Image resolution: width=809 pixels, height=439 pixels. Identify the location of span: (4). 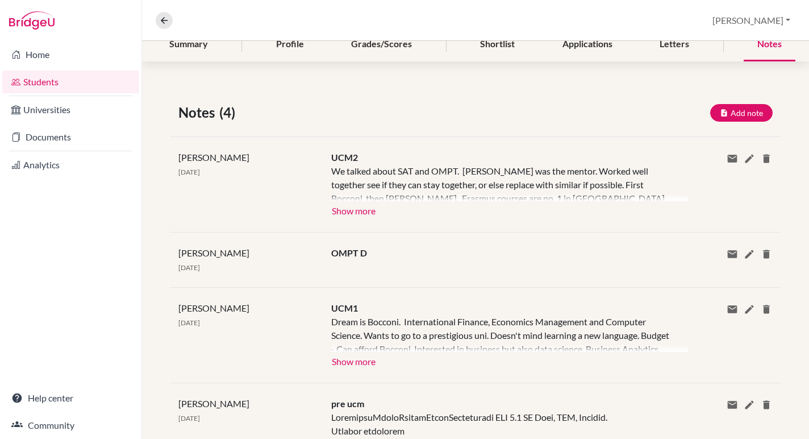
(230, 112).